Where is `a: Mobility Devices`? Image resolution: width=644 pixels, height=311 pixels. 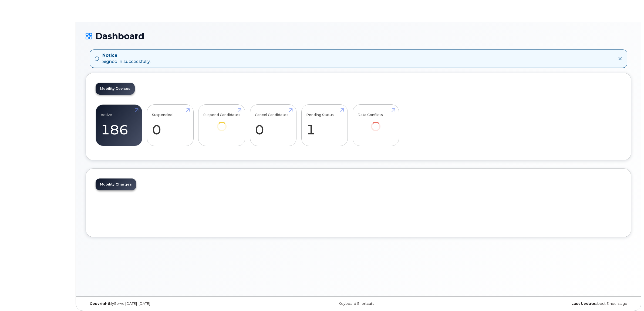
a: Mobility Devices is located at coordinates (115, 89).